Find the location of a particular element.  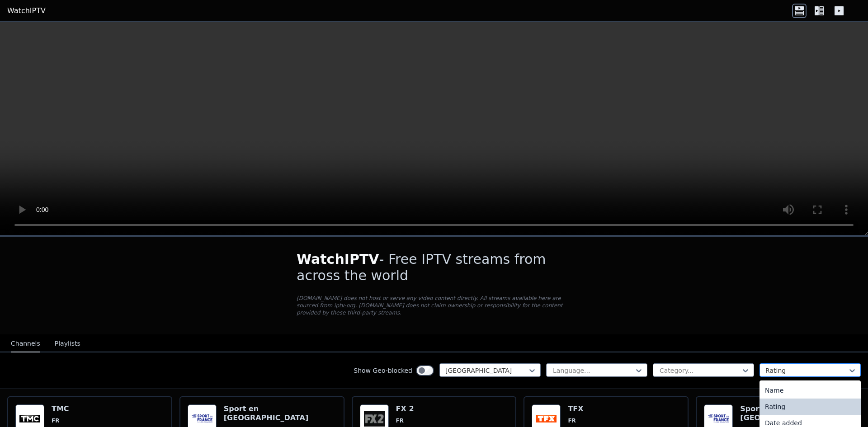

h6: TFX is located at coordinates (588, 409).